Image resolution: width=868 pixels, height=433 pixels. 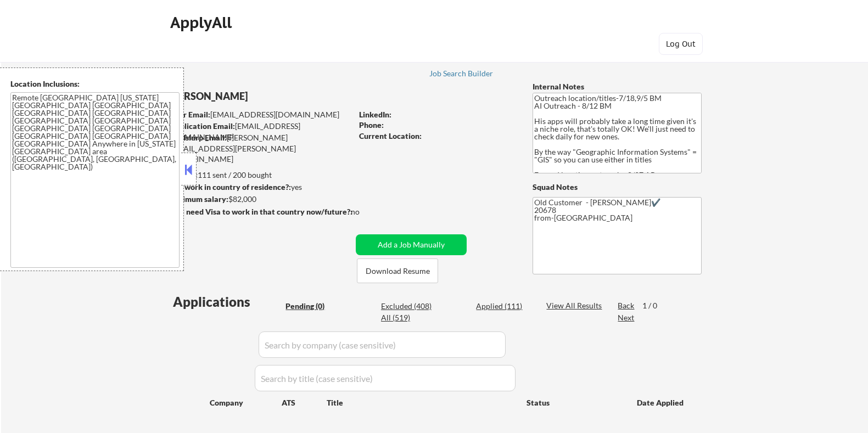 What do you see at coordinates (627, 318) in the screenshot?
I see `div: Next` at bounding box center [627, 318].